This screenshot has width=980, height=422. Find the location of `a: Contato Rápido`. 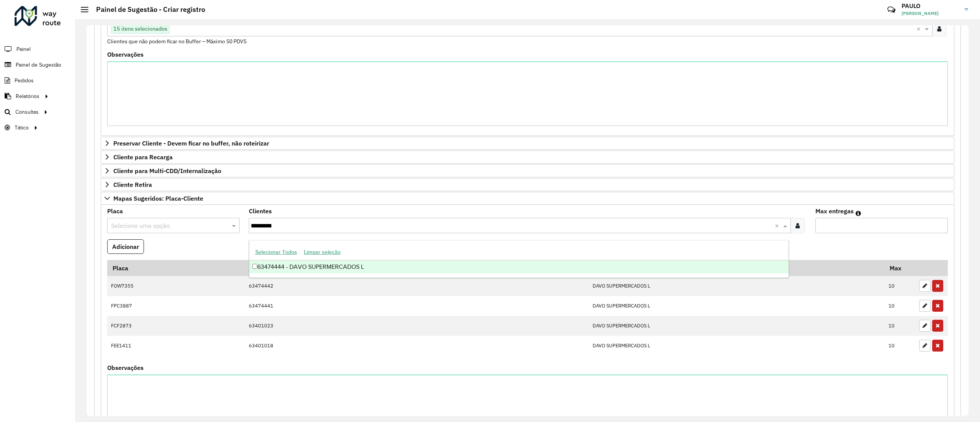

a: Contato Rápido is located at coordinates (891, 9).